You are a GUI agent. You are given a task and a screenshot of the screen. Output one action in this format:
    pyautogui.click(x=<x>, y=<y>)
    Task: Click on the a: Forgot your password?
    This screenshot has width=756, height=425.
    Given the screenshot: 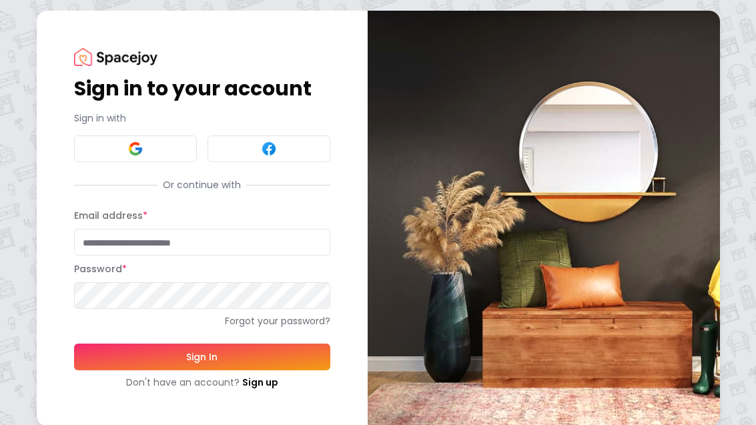 What is the action you would take?
    pyautogui.click(x=202, y=321)
    